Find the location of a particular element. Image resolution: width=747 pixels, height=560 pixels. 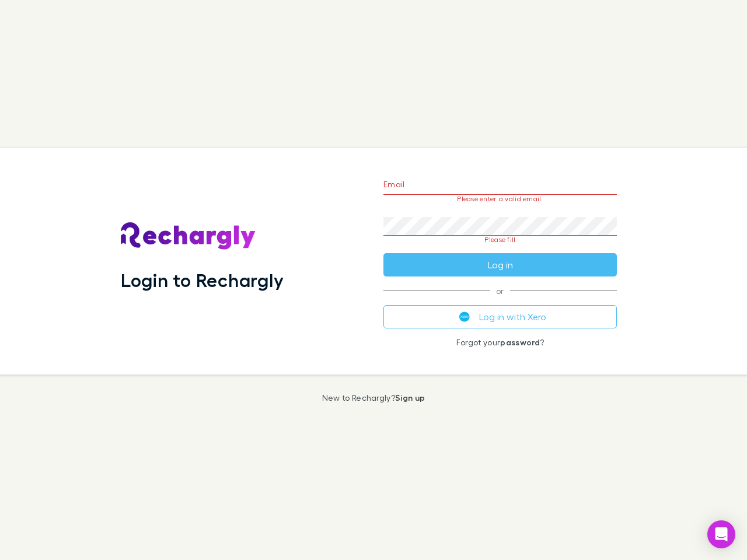

p: Please fill is located at coordinates (500, 240).